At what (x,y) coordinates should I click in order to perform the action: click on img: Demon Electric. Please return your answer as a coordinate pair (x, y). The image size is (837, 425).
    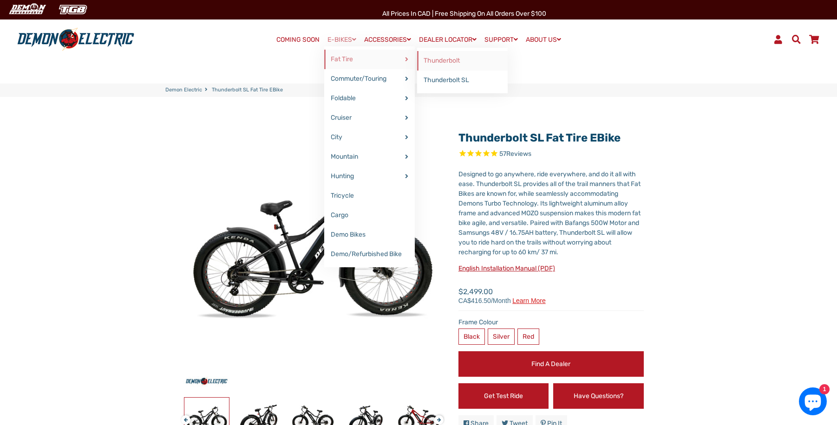
    Looking at the image, I should click on (27, 9).